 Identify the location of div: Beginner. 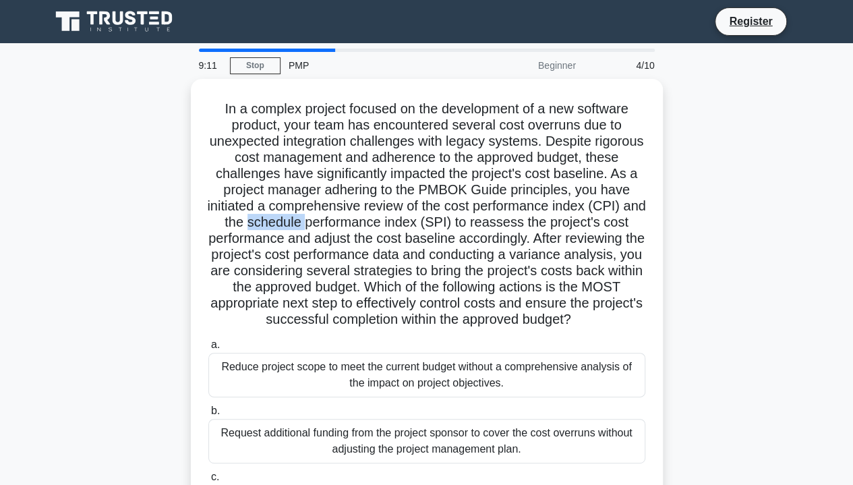
(525, 65).